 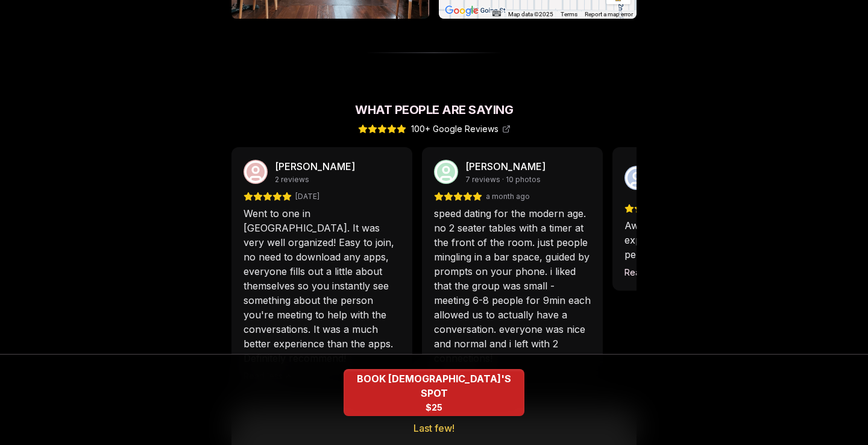 I want to click on button: BOOK QUEER WOMEN'S SPOT - Last few!, so click(x=434, y=392).